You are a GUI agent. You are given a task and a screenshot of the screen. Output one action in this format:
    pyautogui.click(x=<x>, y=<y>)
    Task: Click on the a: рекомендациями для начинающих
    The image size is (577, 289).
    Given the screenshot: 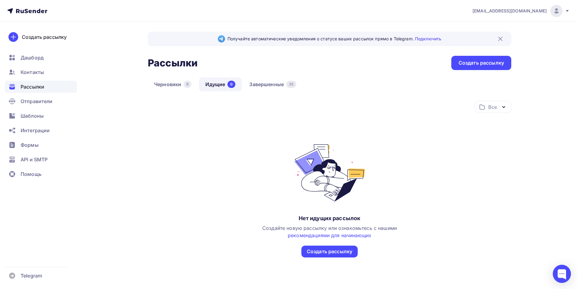 What is the action you would take?
    pyautogui.click(x=330, y=235)
    